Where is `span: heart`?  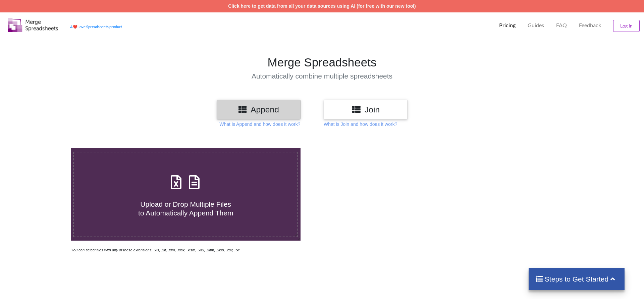 span: heart is located at coordinates (75, 27).